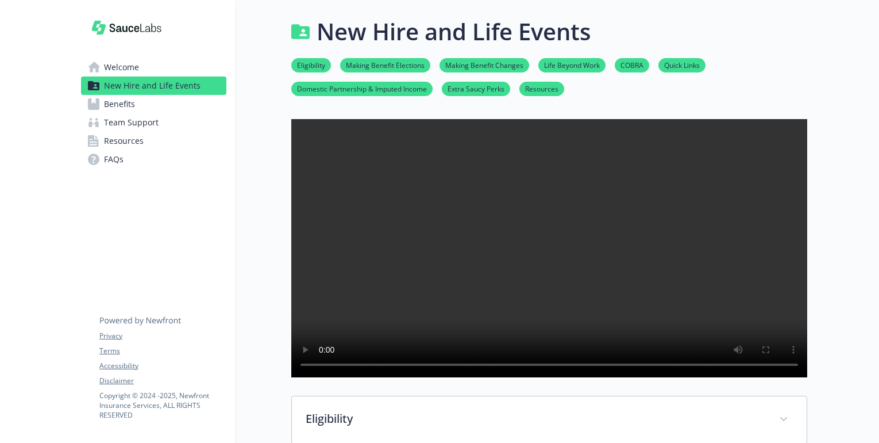  Describe the element at coordinates (362, 88) in the screenshot. I see `a: Domestic Partnership & Imputed Income` at that location.